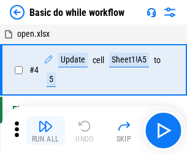 The image size is (187, 155). Describe the element at coordinates (51, 80) in the screenshot. I see `div: 5` at that location.